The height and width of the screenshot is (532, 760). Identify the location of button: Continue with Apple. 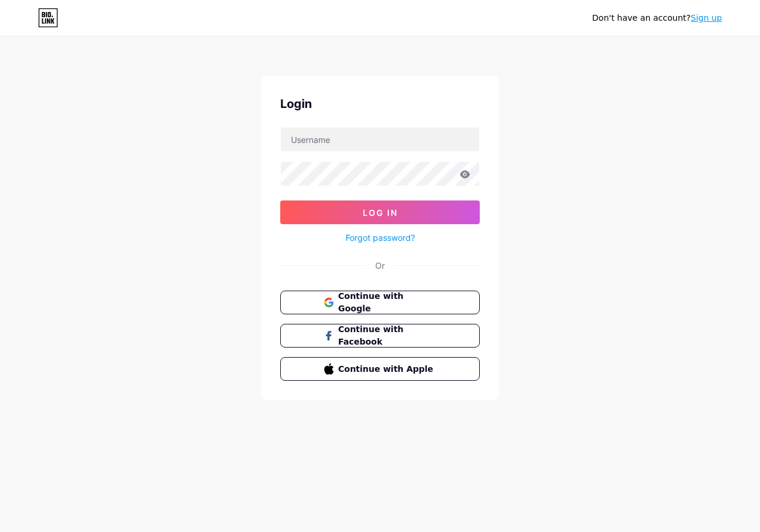
(380, 369).